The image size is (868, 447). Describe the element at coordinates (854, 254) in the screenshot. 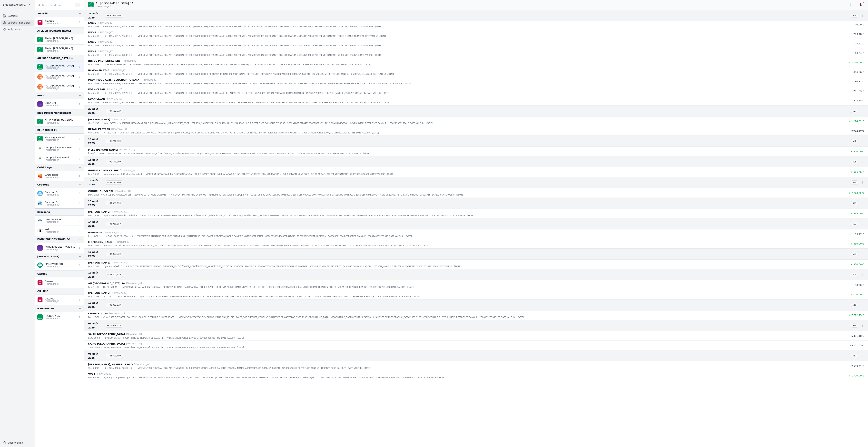

I see `span: 521` at that location.